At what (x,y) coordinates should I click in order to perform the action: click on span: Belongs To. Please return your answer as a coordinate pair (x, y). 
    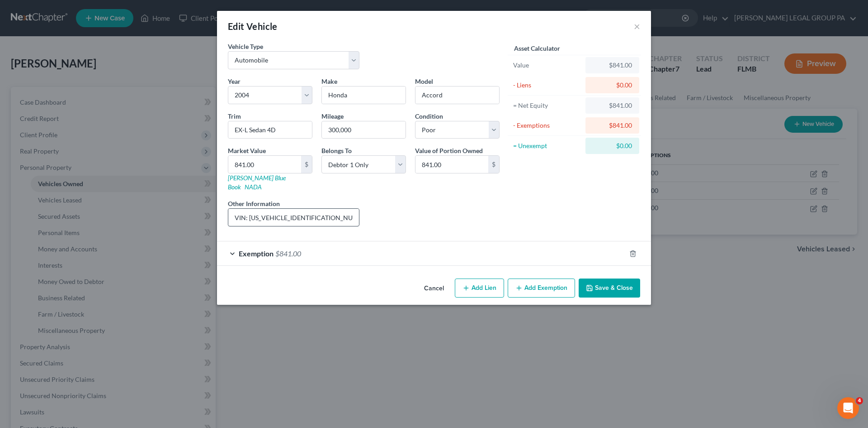
    Looking at the image, I should click on (336, 150).